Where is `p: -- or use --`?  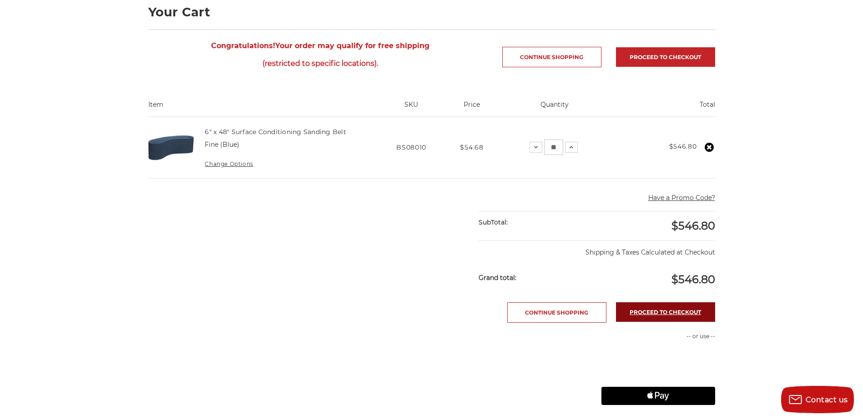 p: -- or use -- is located at coordinates (658, 337).